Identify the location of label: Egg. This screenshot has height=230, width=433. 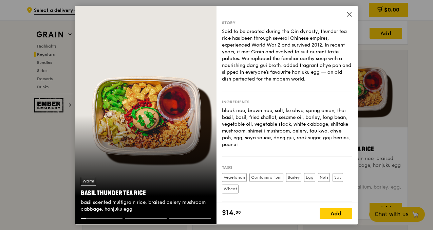
(310, 177).